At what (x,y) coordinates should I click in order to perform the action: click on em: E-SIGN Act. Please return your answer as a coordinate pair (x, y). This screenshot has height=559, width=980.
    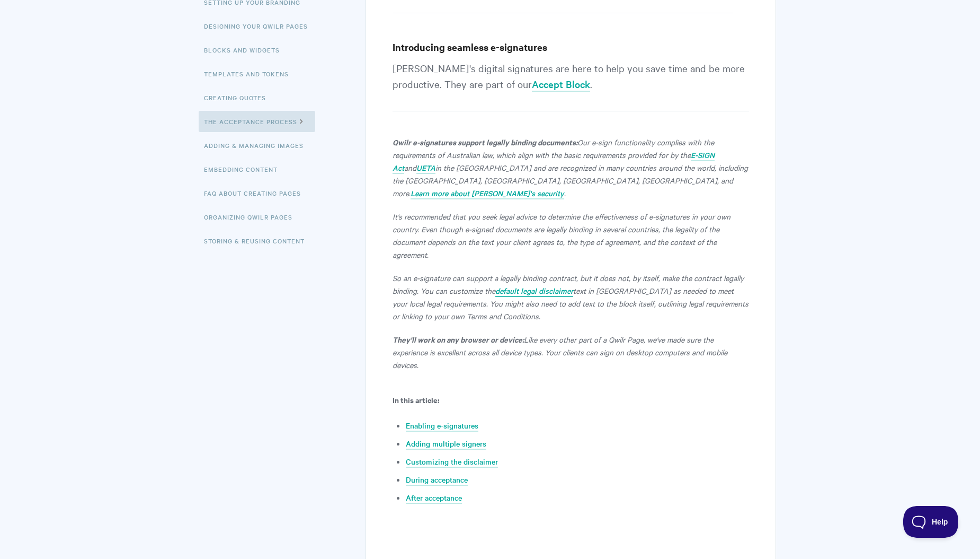
    Looking at the image, I should click on (554, 161).